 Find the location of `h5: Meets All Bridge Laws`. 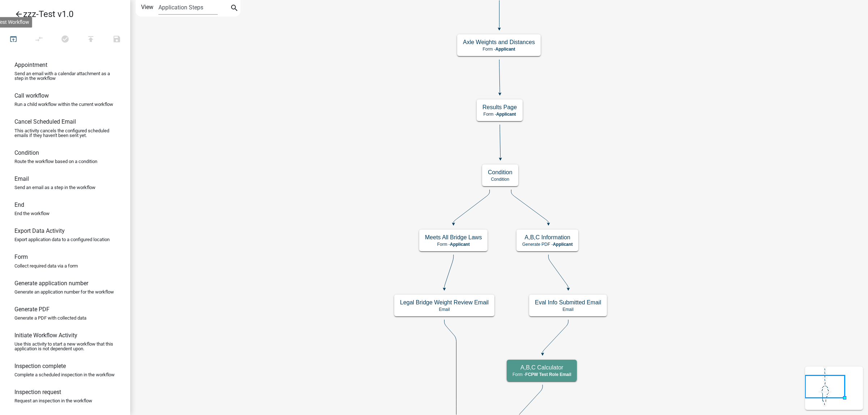

h5: Meets All Bridge Laws is located at coordinates (453, 237).